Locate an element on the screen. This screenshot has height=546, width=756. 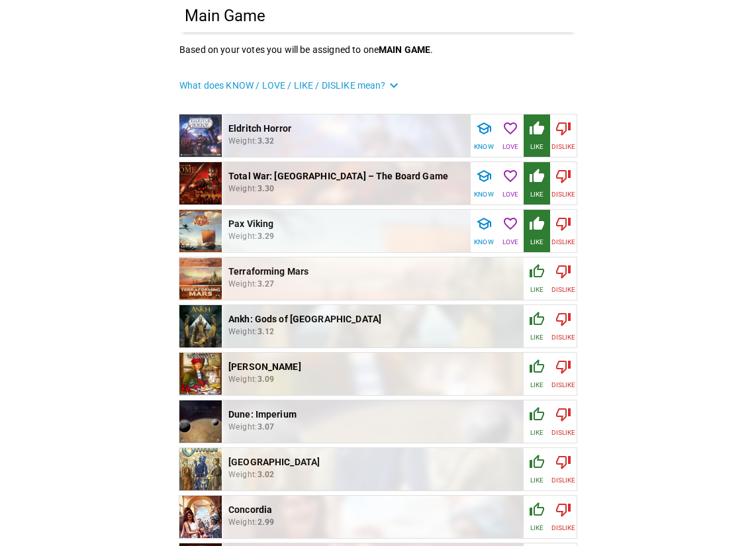
div: What does KNOW / LOVE / LIKE / DISLIKE mean? is located at coordinates (378, 86).